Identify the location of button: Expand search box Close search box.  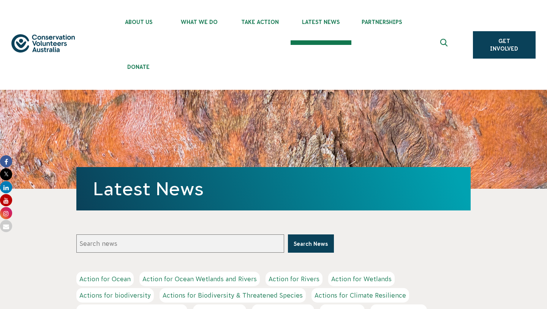
(445, 45).